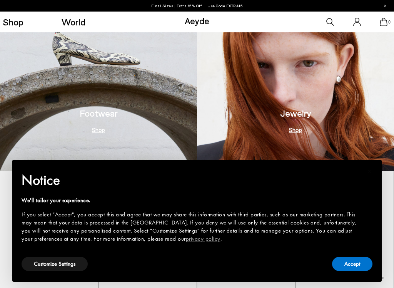  What do you see at coordinates (352, 263) in the screenshot?
I see `button: Accept` at bounding box center [352, 263].